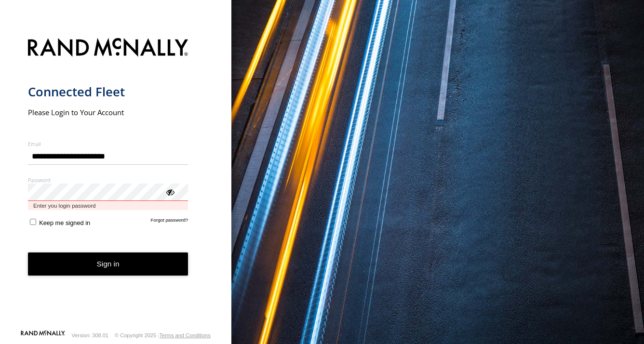 Image resolution: width=644 pixels, height=344 pixels. What do you see at coordinates (108, 180) in the screenshot?
I see `label: Password` at bounding box center [108, 180].